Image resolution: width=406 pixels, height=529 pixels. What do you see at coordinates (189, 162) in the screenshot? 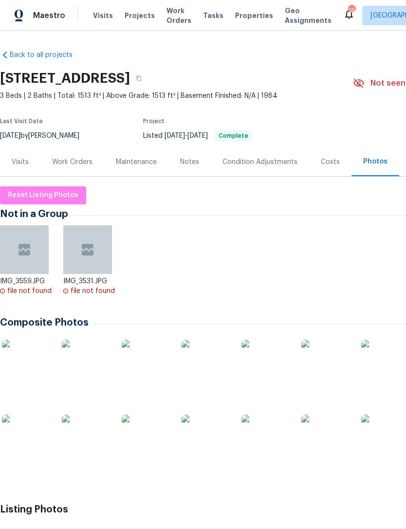
I see `div: Notes` at bounding box center [189, 162].